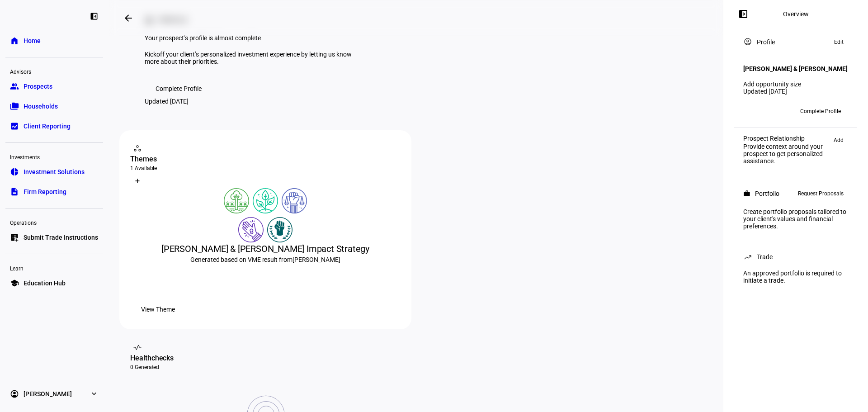  What do you see at coordinates (265, 201) in the screenshot?
I see `img: climateChange.colored.svg` at bounding box center [265, 201].